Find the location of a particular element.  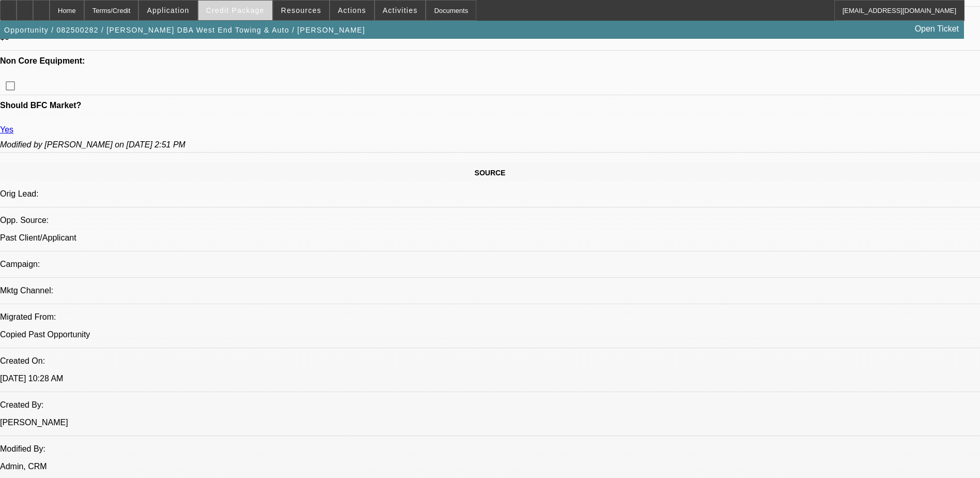

span: Actions is located at coordinates (352, 10).